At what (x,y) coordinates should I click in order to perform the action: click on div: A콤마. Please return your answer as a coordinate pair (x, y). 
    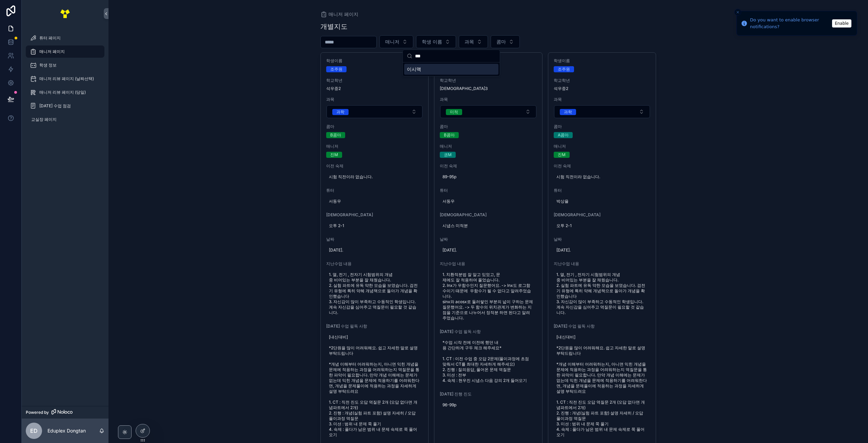
    Looking at the image, I should click on (563, 135).